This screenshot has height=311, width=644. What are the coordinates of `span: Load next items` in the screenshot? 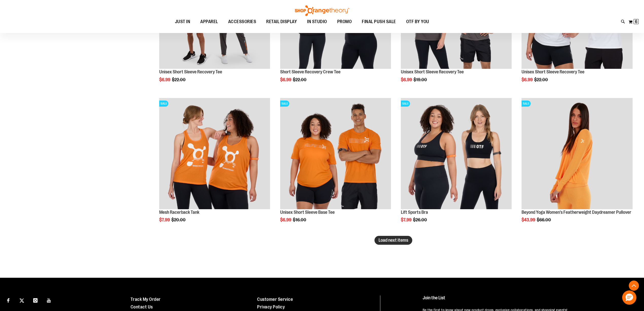 It's located at (393, 240).